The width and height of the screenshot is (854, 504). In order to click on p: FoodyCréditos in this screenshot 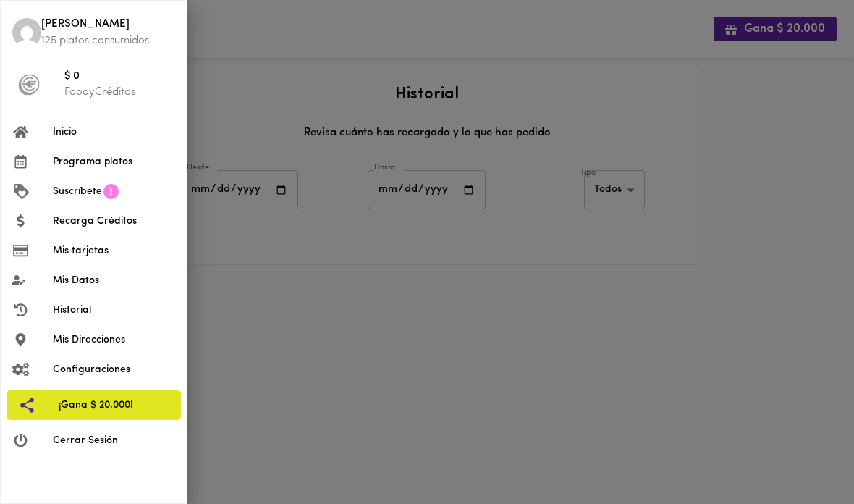, I will do `click(120, 92)`.